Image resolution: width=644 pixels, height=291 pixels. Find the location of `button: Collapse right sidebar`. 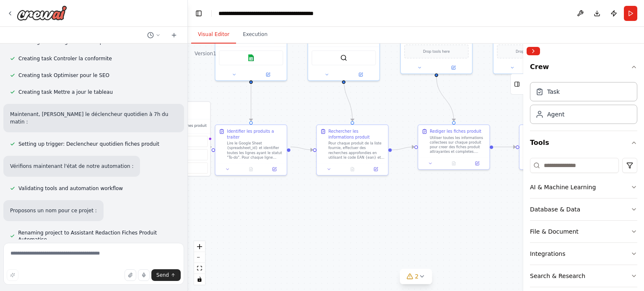

button: Collapse right sidebar is located at coordinates (533, 51).